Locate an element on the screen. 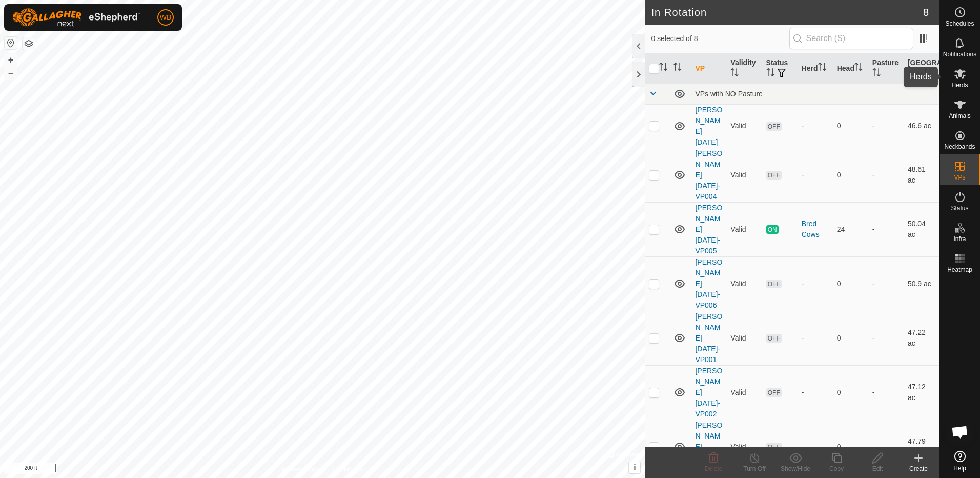  th: Herd is located at coordinates (815, 69).